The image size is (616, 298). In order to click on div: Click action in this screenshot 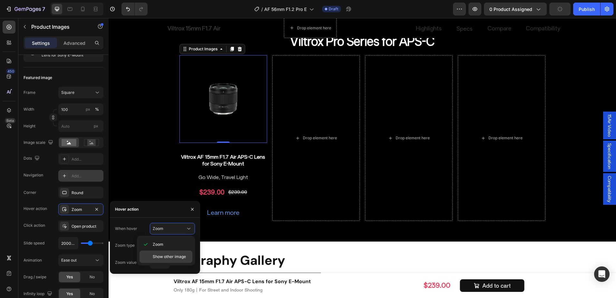, I will do `click(34, 225)`.